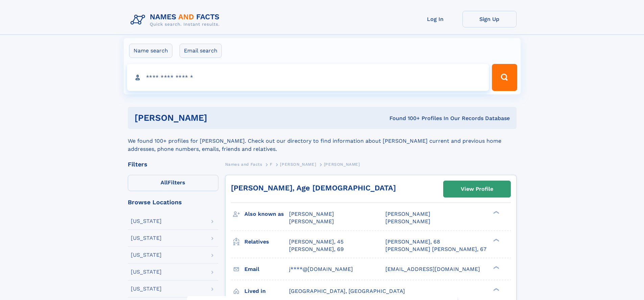 This screenshot has width=644, height=300. What do you see at coordinates (477, 189) in the screenshot?
I see `div: View Profile` at bounding box center [477, 189].